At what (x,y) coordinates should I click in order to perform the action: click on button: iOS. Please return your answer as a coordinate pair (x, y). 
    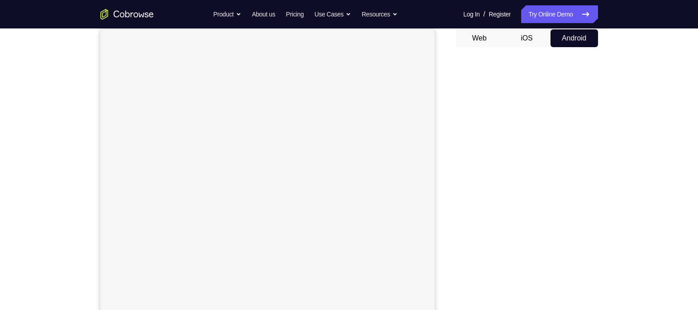
    Looking at the image, I should click on (527, 38).